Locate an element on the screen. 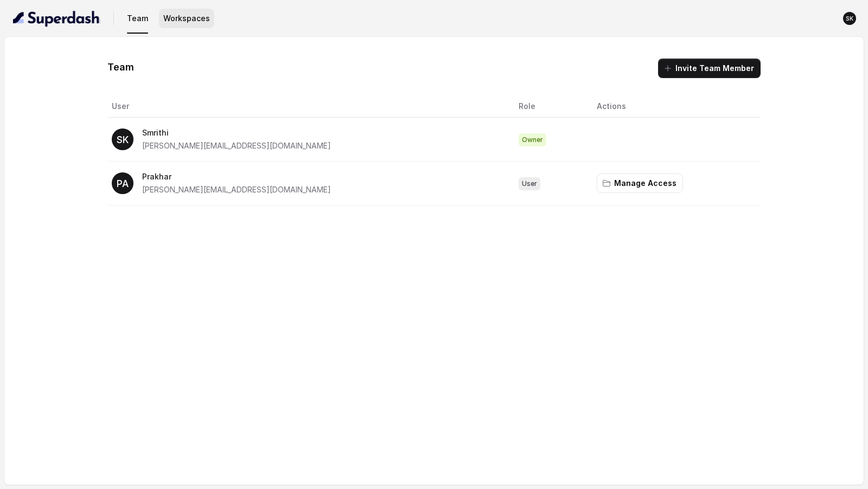  button: Team is located at coordinates (137, 18).